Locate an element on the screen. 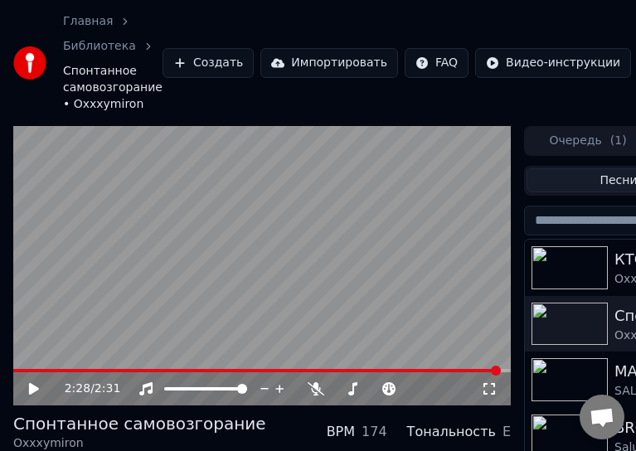 The height and width of the screenshot is (451, 636). button: Видео-инструкции is located at coordinates (553, 63).